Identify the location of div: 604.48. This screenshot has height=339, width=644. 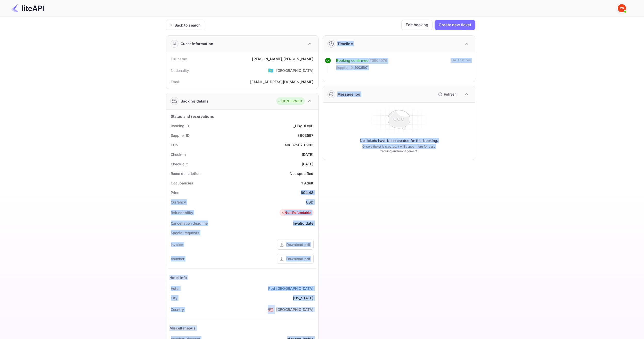
(307, 192).